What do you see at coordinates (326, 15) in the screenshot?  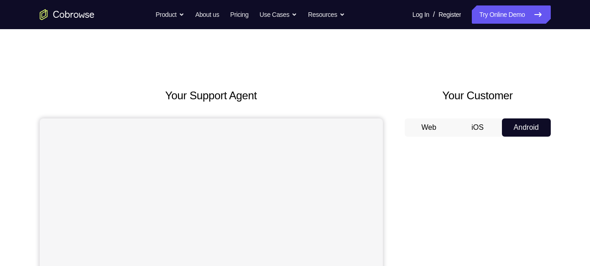 I see `button: Resources` at bounding box center [326, 15].